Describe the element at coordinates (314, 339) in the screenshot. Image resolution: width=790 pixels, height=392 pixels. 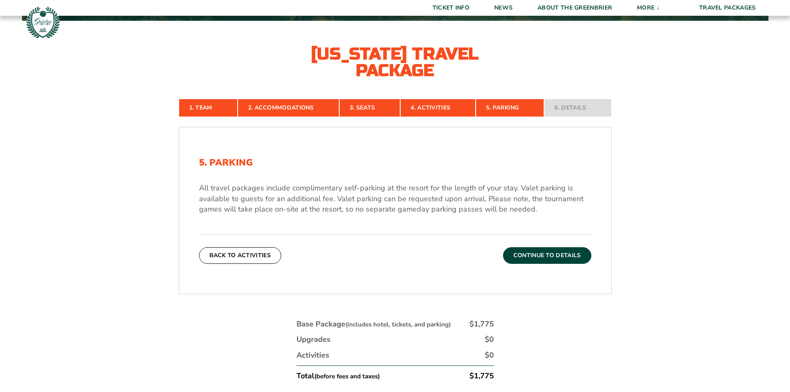
I see `div: Upgrades` at that location.